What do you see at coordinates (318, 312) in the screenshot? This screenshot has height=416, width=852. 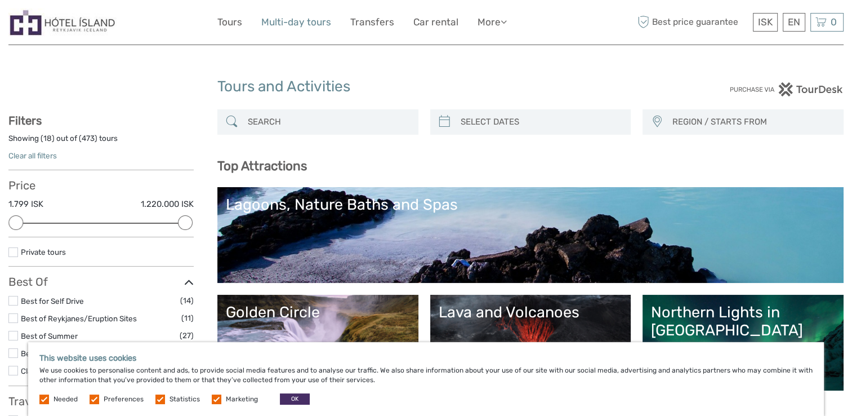 I see `div: Golden Circle` at bounding box center [318, 312].